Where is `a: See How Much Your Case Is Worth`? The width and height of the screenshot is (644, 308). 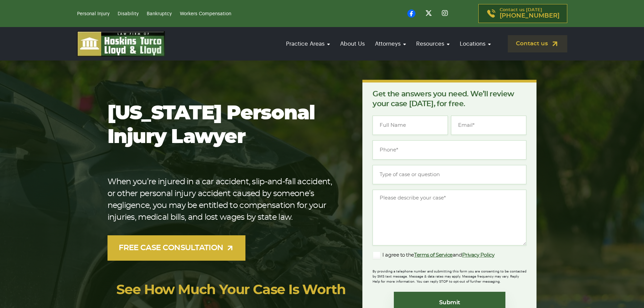
a: See How Much Your Case Is Worth is located at coordinates (231, 290).